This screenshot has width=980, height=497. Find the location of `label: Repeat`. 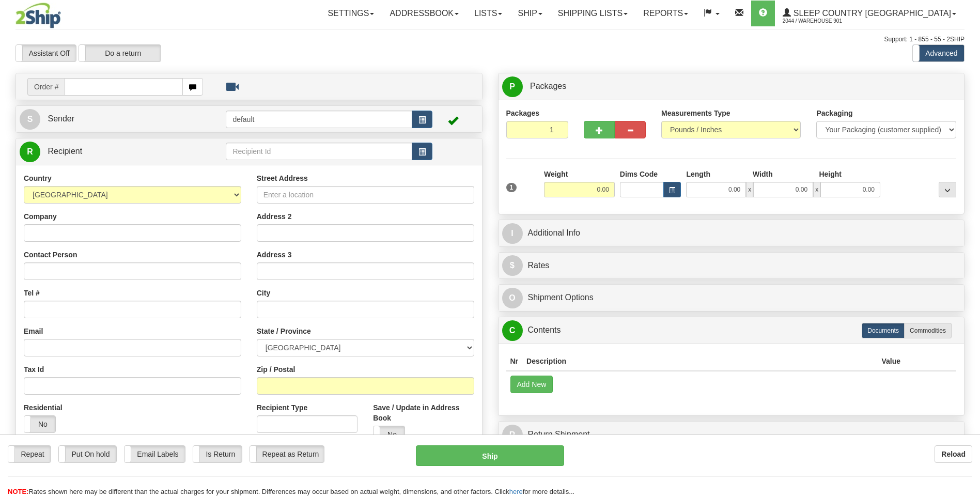

label: Repeat is located at coordinates (29, 454).